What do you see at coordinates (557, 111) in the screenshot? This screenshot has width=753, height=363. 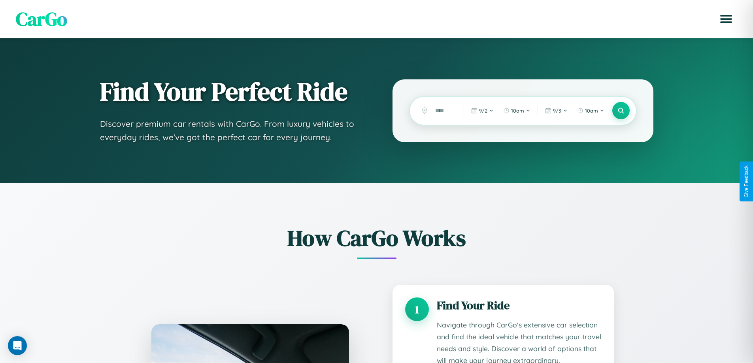 I see `span: 9 / 3` at bounding box center [557, 111].